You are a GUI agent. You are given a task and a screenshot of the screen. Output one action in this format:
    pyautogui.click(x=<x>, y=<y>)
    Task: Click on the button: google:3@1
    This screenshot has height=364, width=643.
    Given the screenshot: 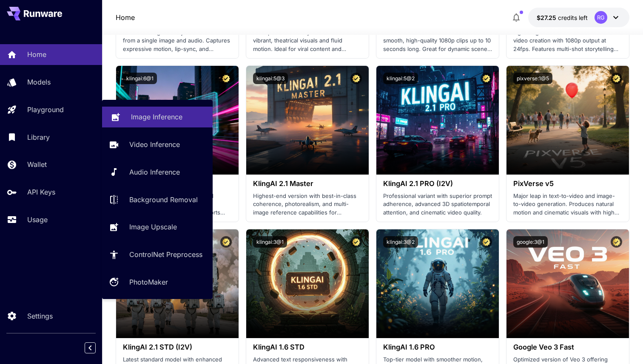 What is the action you would take?
    pyautogui.click(x=531, y=242)
    